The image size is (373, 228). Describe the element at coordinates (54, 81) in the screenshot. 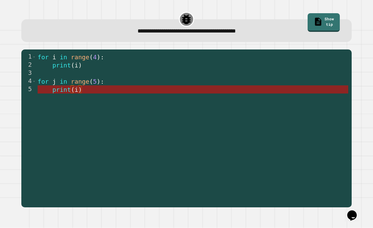

I see `span: j` at that location.